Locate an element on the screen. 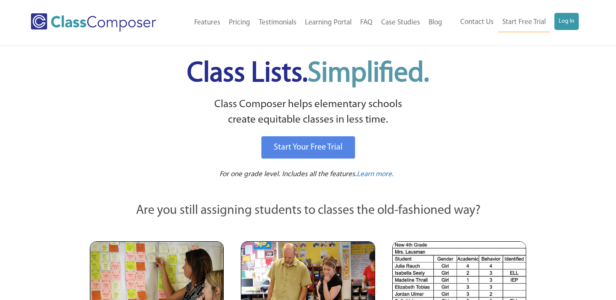  p: Class Composer helps elementary schools create equitable classes in less time. is located at coordinates (308, 112).